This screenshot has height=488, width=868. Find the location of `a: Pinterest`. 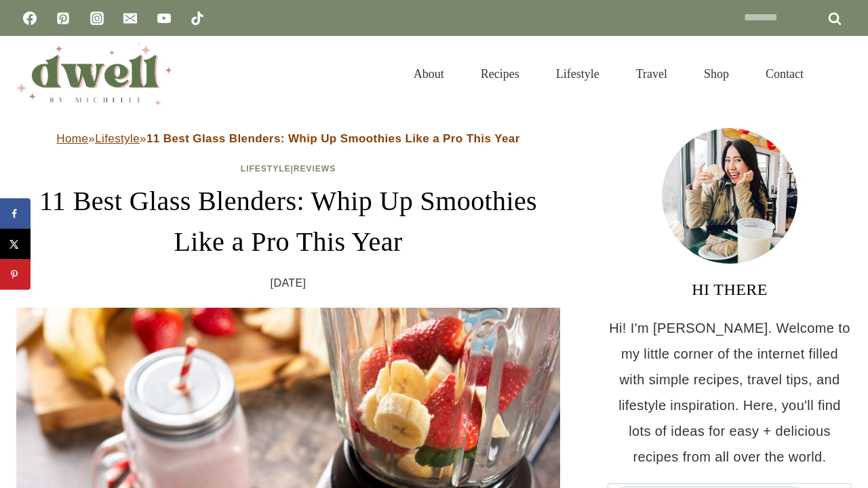

a: Pinterest is located at coordinates (63, 19).